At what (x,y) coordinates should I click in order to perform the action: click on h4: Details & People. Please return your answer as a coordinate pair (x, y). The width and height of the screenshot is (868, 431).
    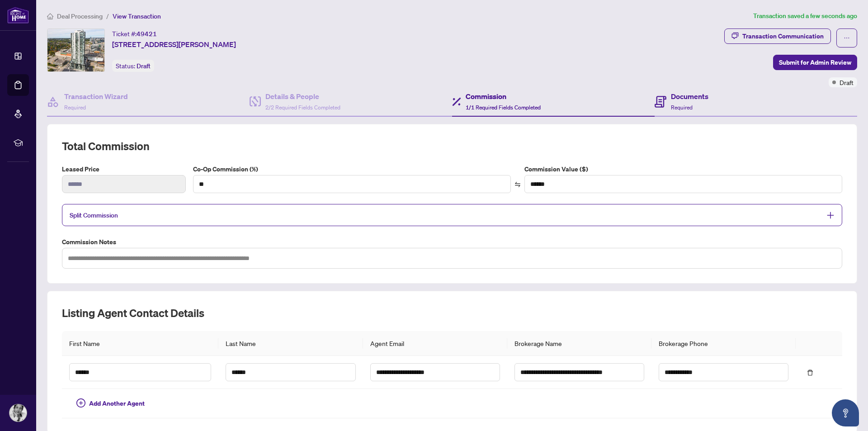
    Looking at the image, I should click on (302, 96).